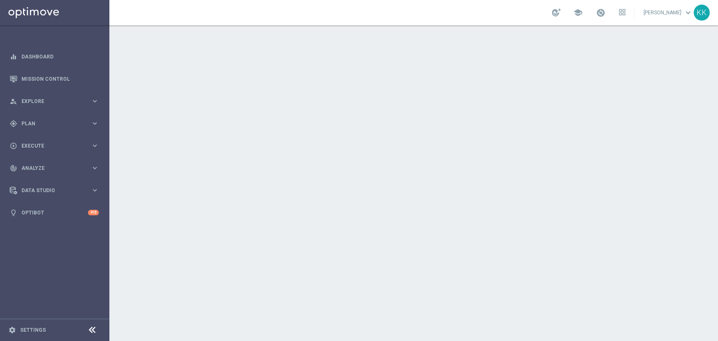 The height and width of the screenshot is (341, 718). Describe the element at coordinates (54, 212) in the screenshot. I see `div: Optibot` at that location.